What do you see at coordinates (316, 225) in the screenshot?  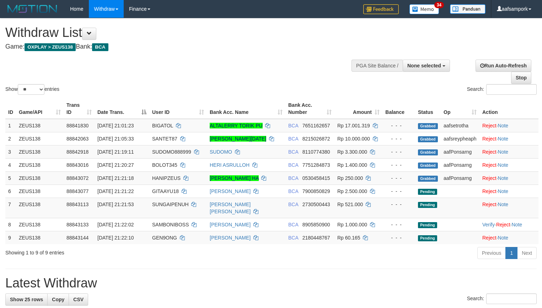 I see `span: Copy 8905850900 to clipboard` at bounding box center [316, 225].